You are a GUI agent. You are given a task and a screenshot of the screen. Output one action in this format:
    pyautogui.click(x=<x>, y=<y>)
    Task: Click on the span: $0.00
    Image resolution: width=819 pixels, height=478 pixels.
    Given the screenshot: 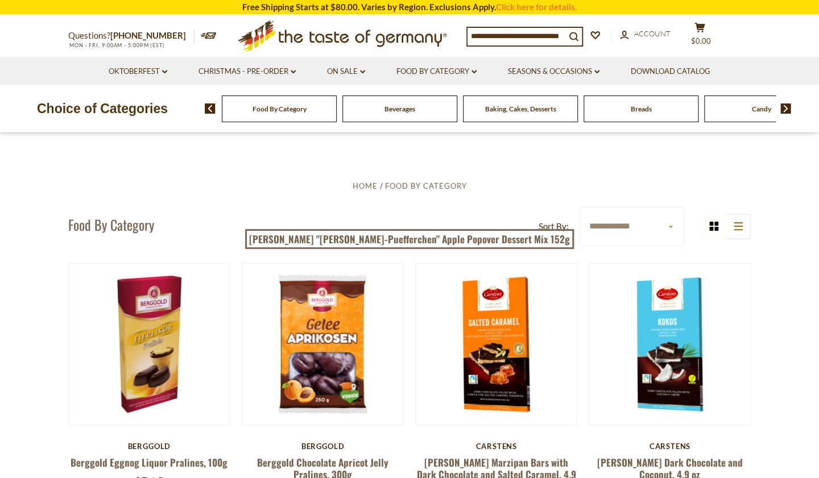 What is the action you would take?
    pyautogui.click(x=700, y=41)
    